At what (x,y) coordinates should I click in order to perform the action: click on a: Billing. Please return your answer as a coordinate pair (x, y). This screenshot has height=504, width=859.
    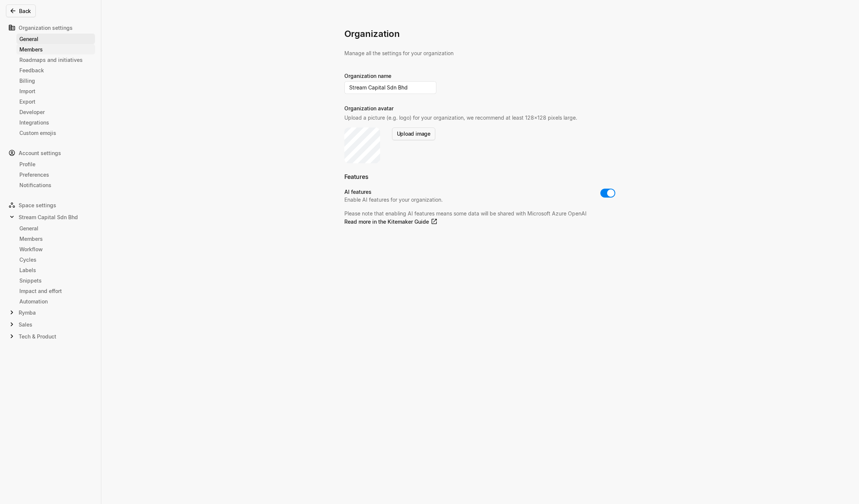
    Looking at the image, I should click on (55, 81).